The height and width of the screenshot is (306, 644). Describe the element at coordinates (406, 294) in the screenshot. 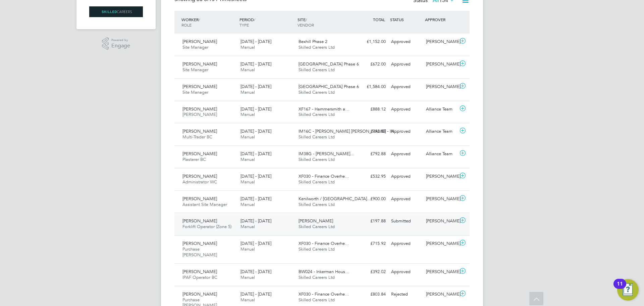

I see `div: Rejected` at that location.